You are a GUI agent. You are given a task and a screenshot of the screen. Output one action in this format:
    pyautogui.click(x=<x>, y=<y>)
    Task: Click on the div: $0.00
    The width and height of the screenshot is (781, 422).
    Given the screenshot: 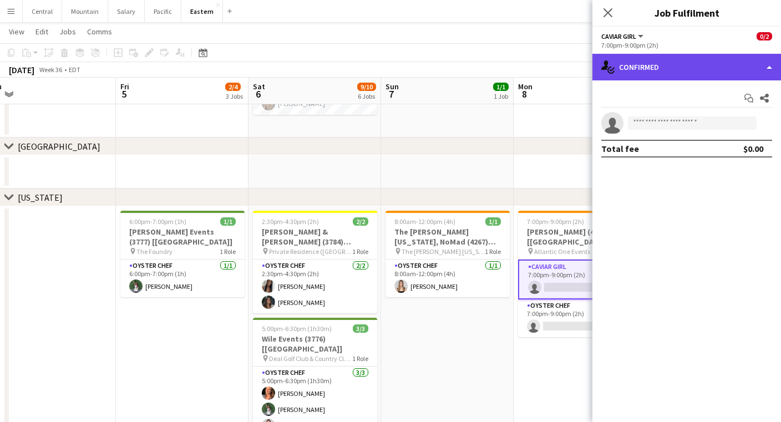 What is the action you would take?
    pyautogui.click(x=753, y=149)
    